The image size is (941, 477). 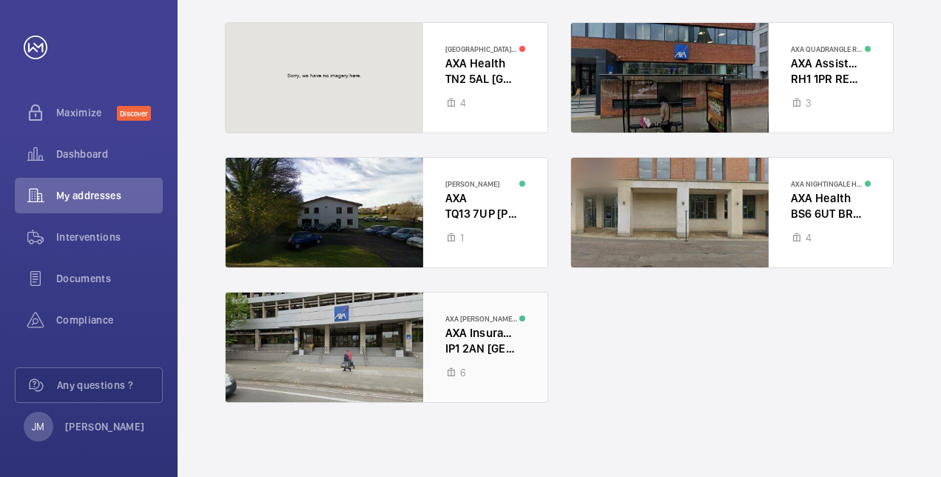 I want to click on span: Interventions, so click(x=110, y=237).